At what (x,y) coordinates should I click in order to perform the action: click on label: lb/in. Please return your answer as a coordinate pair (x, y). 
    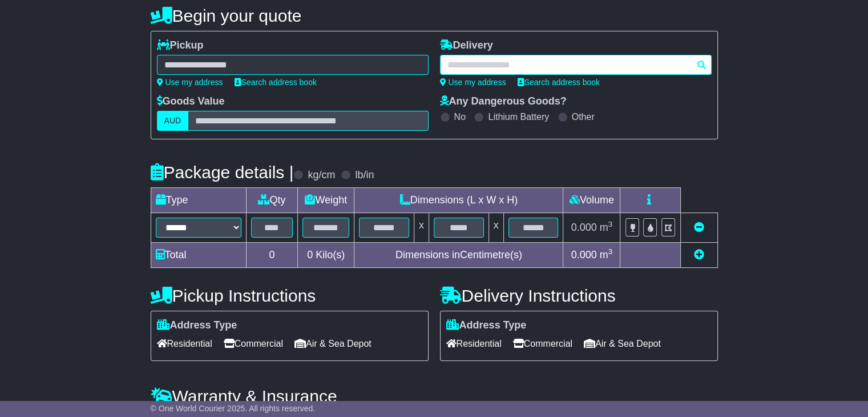
    Looking at the image, I should click on (364, 175).